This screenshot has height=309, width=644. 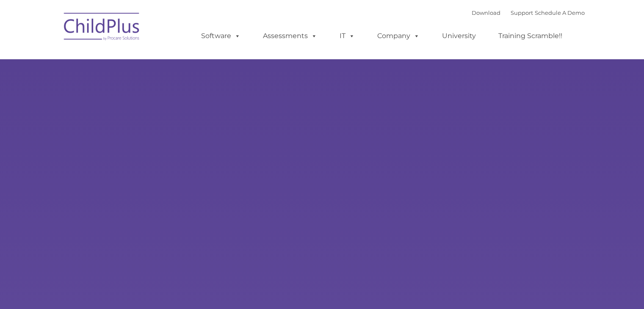 I want to click on a: Assessments, so click(x=290, y=36).